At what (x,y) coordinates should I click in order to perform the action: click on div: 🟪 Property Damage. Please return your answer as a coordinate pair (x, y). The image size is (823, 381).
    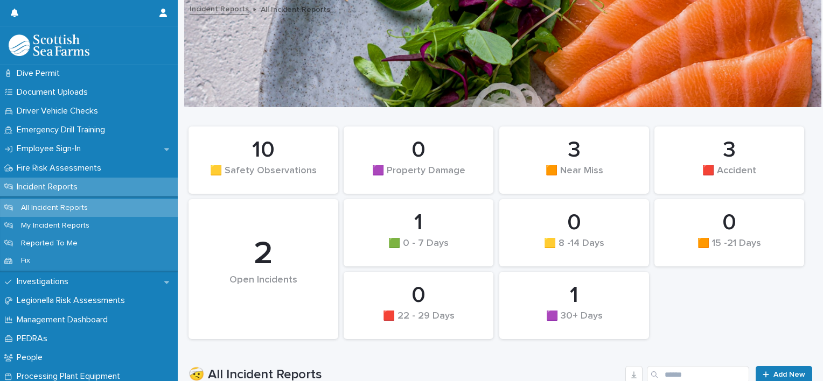
    Looking at the image, I should click on (419, 177).